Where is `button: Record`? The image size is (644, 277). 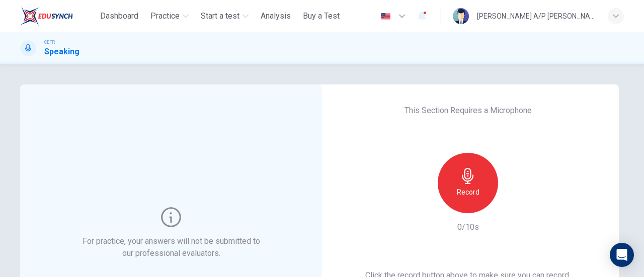
button: Record is located at coordinates (468, 183).